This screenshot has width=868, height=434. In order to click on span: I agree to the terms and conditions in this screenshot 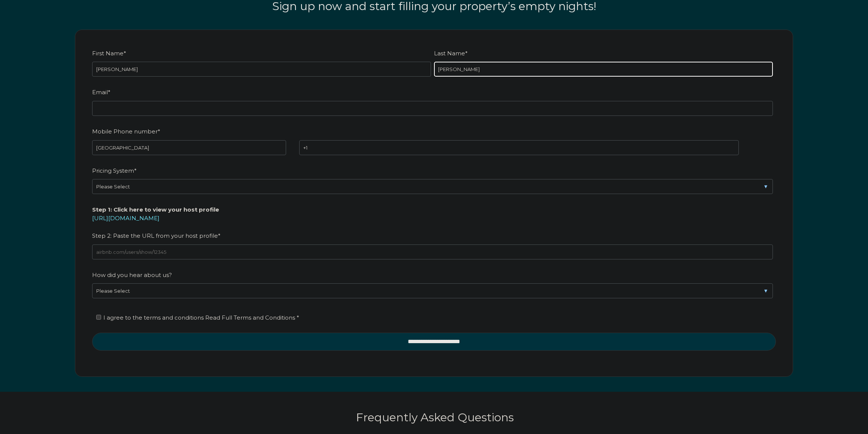, I will do `click(202, 318)`.